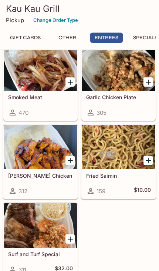 This screenshot has width=159, height=271. What do you see at coordinates (70, 82) in the screenshot?
I see `button: Add Smoked Meat` at bounding box center [70, 82].